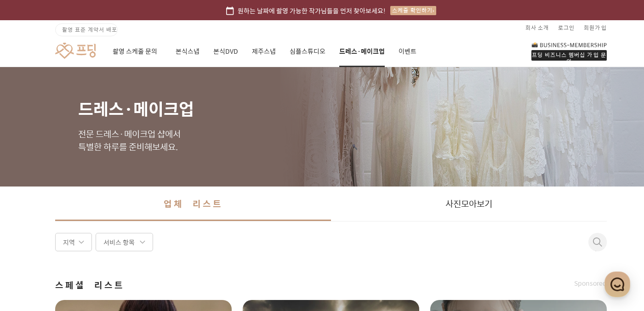 Image resolution: width=644 pixels, height=311 pixels. I want to click on span: 원하는 날짜에 촬영 가능한 작가님들을 먼저 찾아보세요!, so click(312, 11).